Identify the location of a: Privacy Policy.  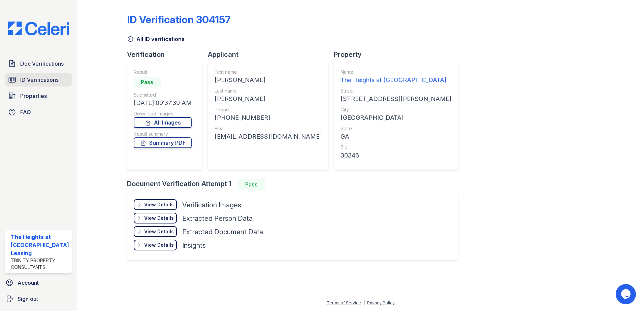
(381, 303).